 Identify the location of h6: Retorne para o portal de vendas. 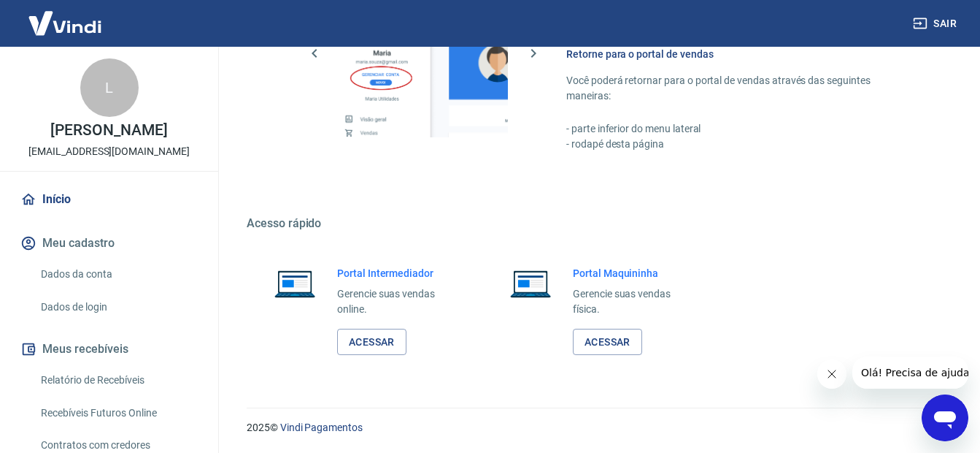
(738, 54).